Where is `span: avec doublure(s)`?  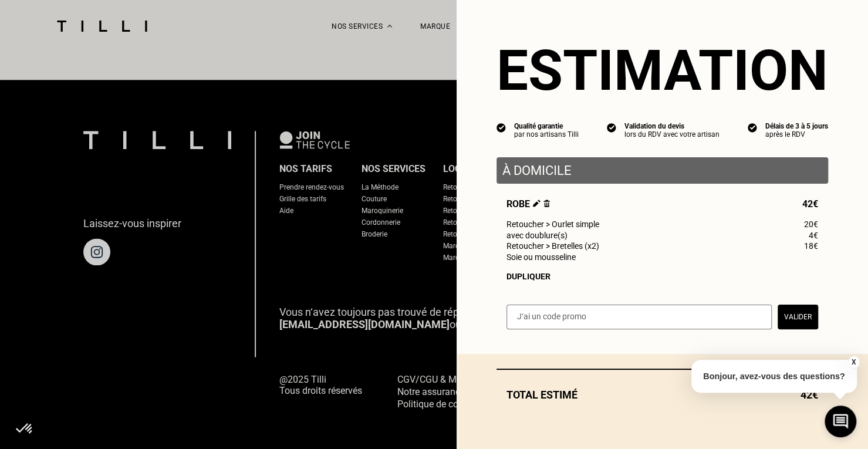
span: avec doublure(s) is located at coordinates (537, 235).